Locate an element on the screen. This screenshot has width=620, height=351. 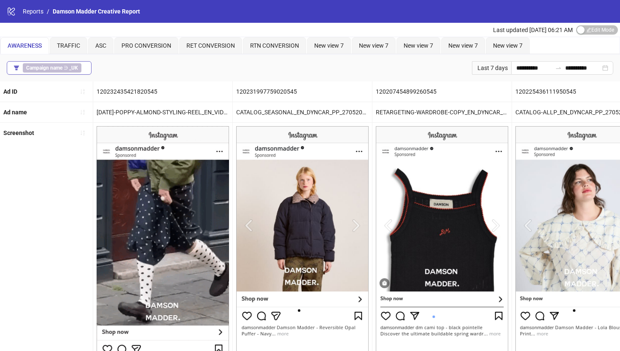
span: AWARENESS is located at coordinates (24, 46).